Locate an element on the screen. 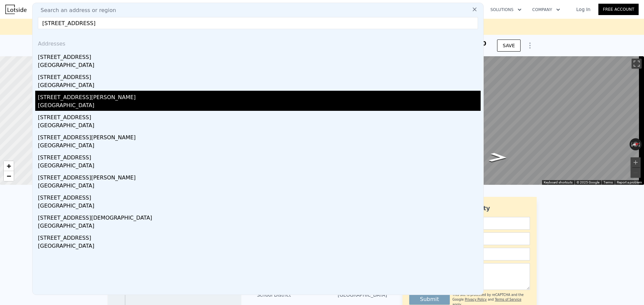 The width and height of the screenshot is (644, 305). img: Lotside is located at coordinates (16, 9).